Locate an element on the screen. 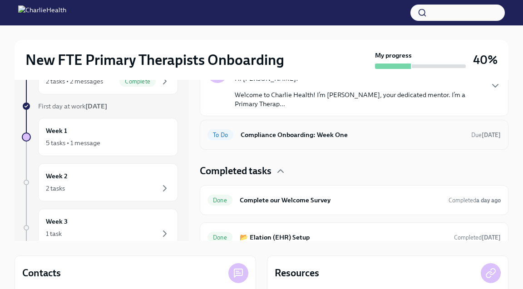  h6: Week 1 is located at coordinates (56, 131).